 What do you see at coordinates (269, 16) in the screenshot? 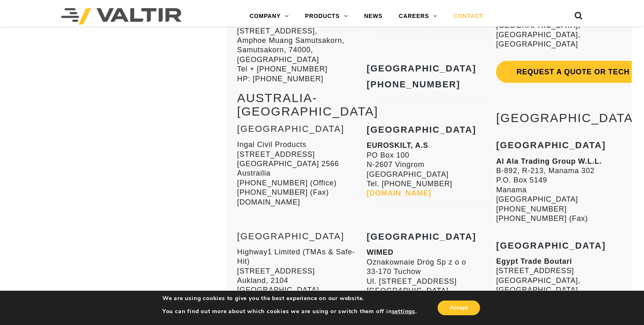
I see `a: COMPANY` at bounding box center [269, 16].